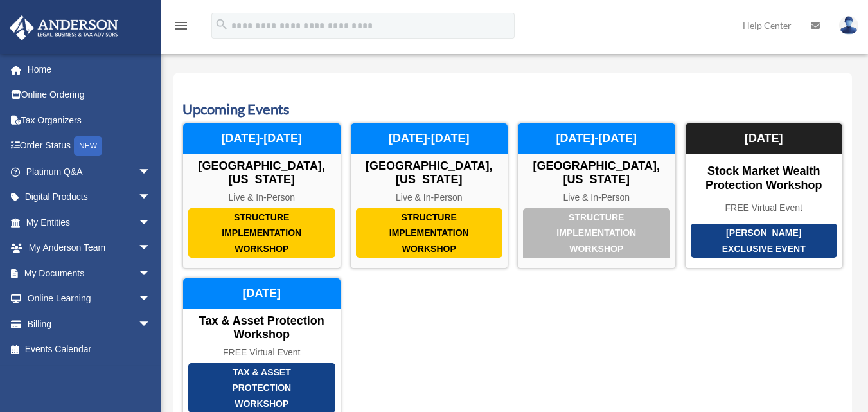  I want to click on a: My Documentsarrow_drop_down, so click(90, 273).